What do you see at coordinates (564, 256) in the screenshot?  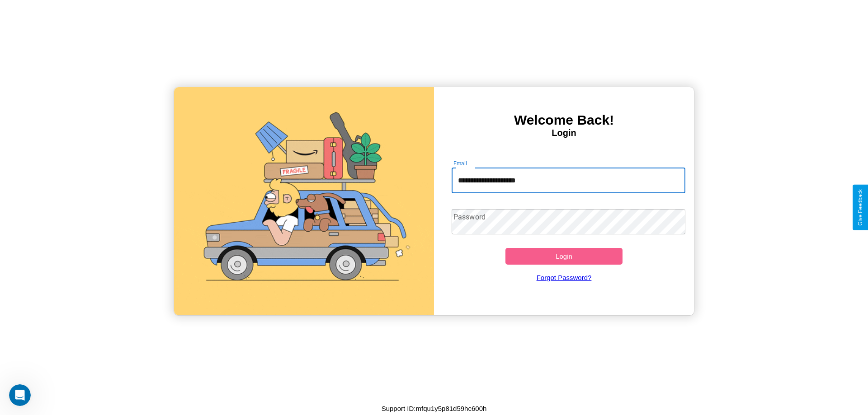 I see `button: Login` at bounding box center [564, 256].